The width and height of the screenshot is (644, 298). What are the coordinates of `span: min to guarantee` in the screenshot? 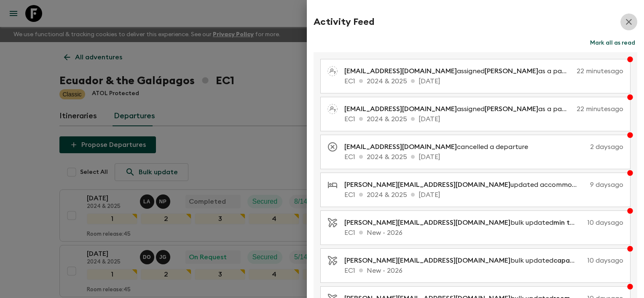 It's located at (582, 223).